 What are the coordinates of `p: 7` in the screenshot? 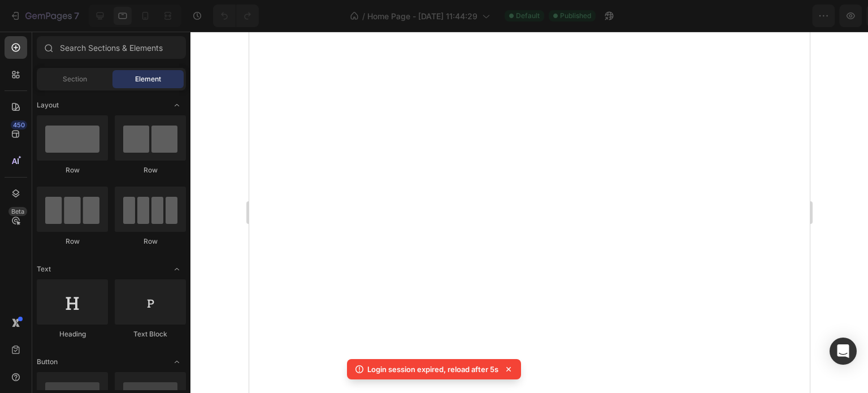 It's located at (76, 16).